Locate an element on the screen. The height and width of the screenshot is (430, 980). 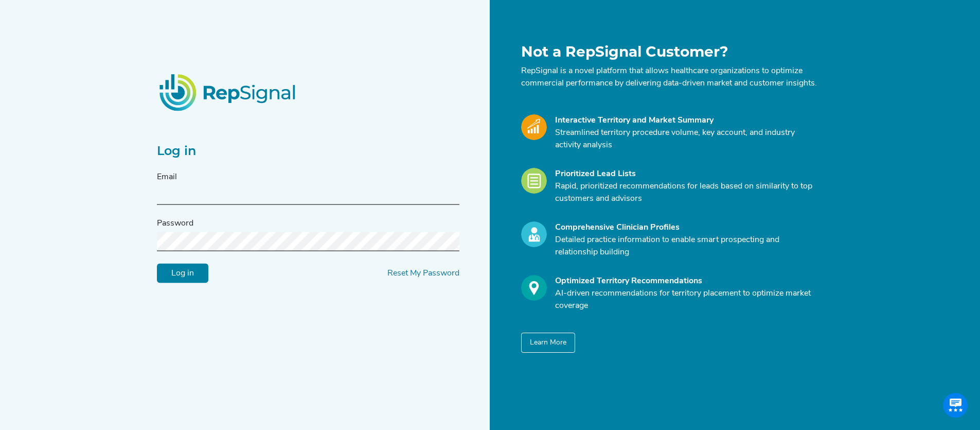
p: Streamlined territory procedure volume, key account, and industry activity analysis is located at coordinates (686, 139).